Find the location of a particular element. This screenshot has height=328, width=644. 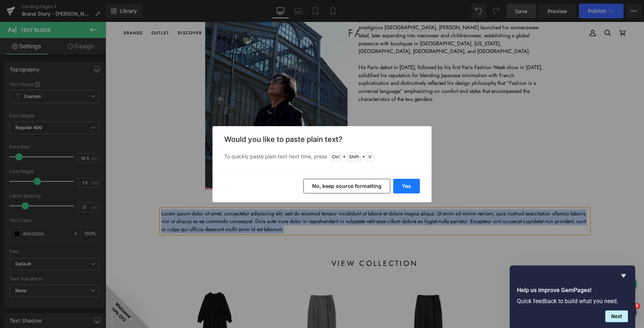

h2: Help us improve GemPages! is located at coordinates (572, 290).